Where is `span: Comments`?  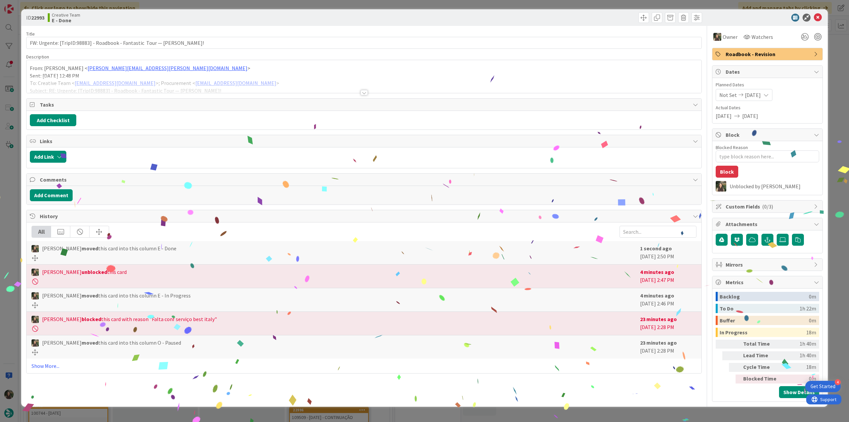
span: Comments is located at coordinates (365, 179).